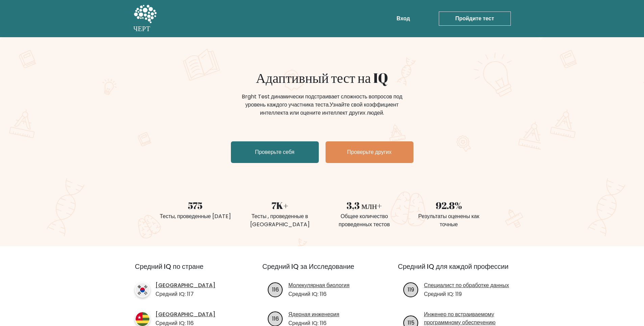  What do you see at coordinates (475, 18) in the screenshot?
I see `ya-tr-span: Пройдите тест` at bounding box center [475, 18].